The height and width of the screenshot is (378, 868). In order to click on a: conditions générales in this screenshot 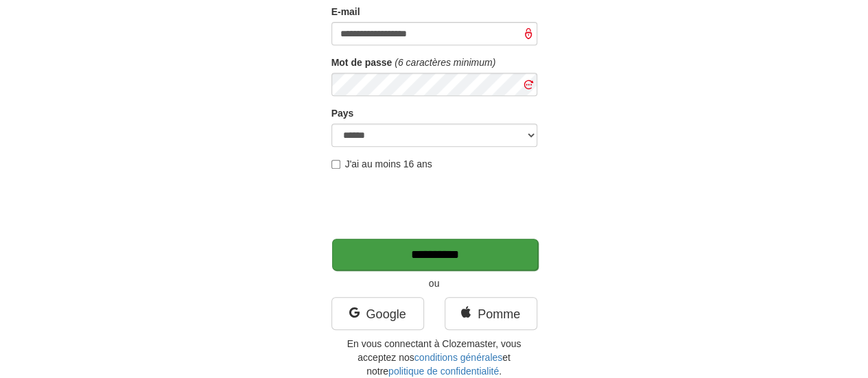, I will do `click(458, 358)`.